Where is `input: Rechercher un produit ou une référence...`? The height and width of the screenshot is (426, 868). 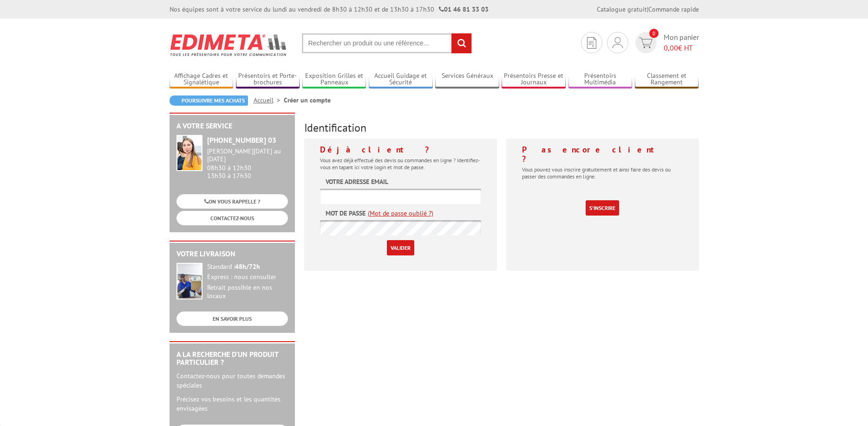 input: Rechercher un produit ou une référence... is located at coordinates (387, 43).